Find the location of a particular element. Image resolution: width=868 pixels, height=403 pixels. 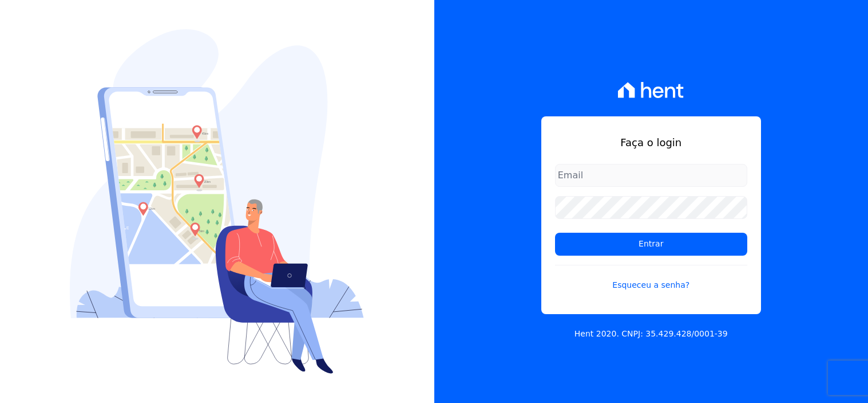

input: Entrar is located at coordinates (651, 244).